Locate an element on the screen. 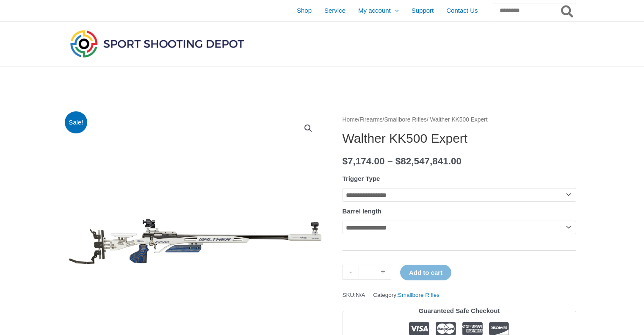  span: Category: is located at coordinates (406, 295).